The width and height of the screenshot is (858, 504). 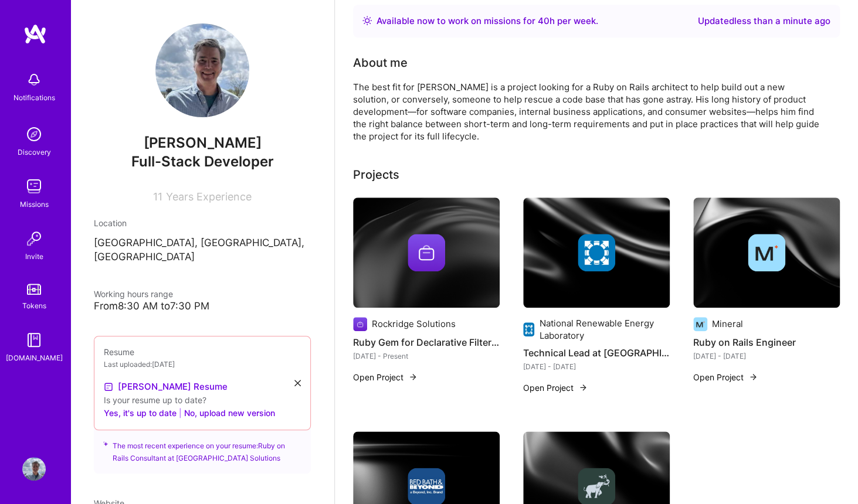 What do you see at coordinates (229, 413) in the screenshot?
I see `button: No, upload new version` at bounding box center [229, 413].